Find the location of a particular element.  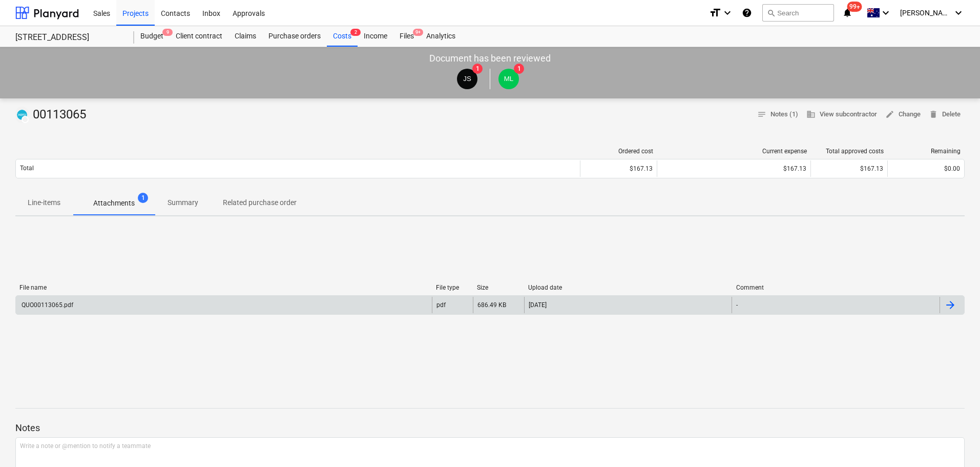

span: delete is located at coordinates (933, 114).